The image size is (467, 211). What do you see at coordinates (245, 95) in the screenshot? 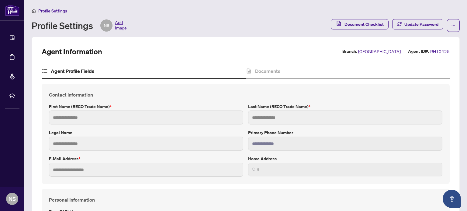
I see `h4: Contact Information` at bounding box center [245, 95].